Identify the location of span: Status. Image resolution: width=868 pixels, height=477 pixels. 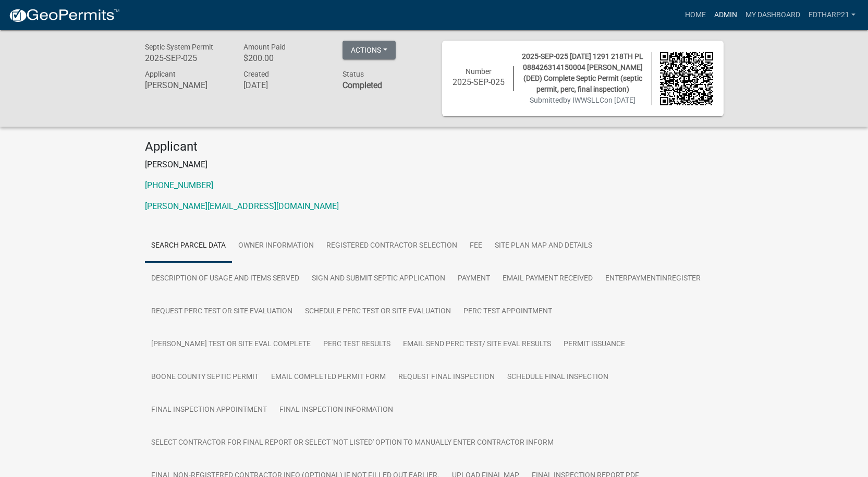
(353, 74).